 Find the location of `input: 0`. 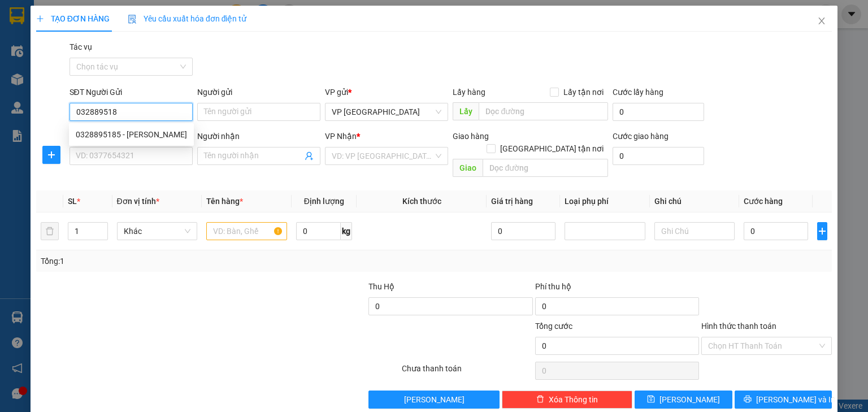

input: 0 is located at coordinates (523, 231).